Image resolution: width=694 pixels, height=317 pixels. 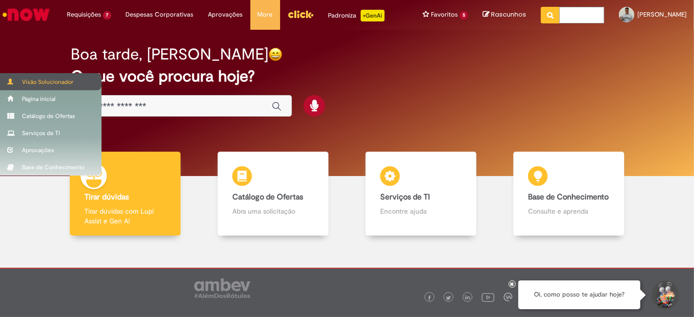 I want to click on b: Catálogo de Ofertas, so click(x=268, y=197).